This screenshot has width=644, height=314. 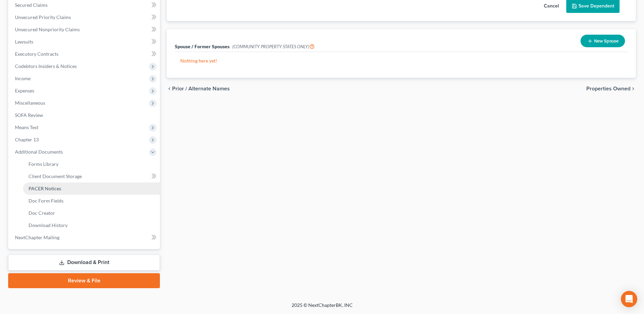 I want to click on div: Open Intercom Messenger, so click(x=629, y=299).